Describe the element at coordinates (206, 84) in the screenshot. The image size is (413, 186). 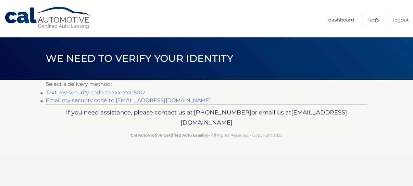
I see `p: Select a delivery method:` at that location.